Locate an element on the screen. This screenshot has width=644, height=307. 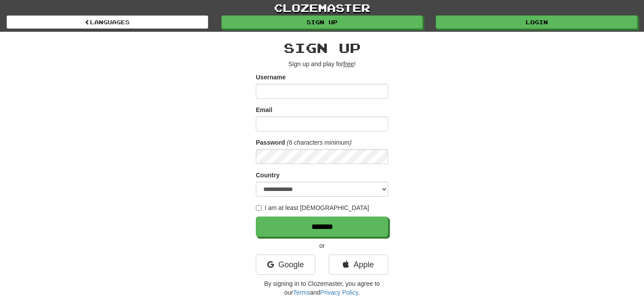
p: By signing in to Clozemaster, you agree to our and . is located at coordinates (322, 288).